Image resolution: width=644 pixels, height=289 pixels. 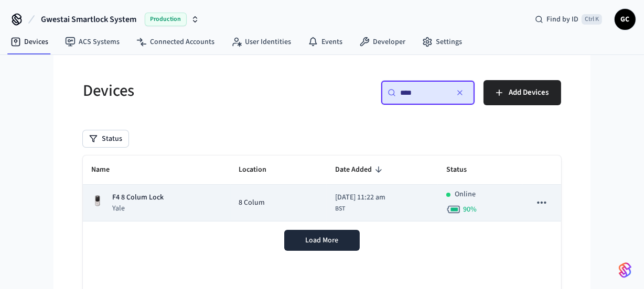 I want to click on span: Date Added, so click(x=360, y=170).